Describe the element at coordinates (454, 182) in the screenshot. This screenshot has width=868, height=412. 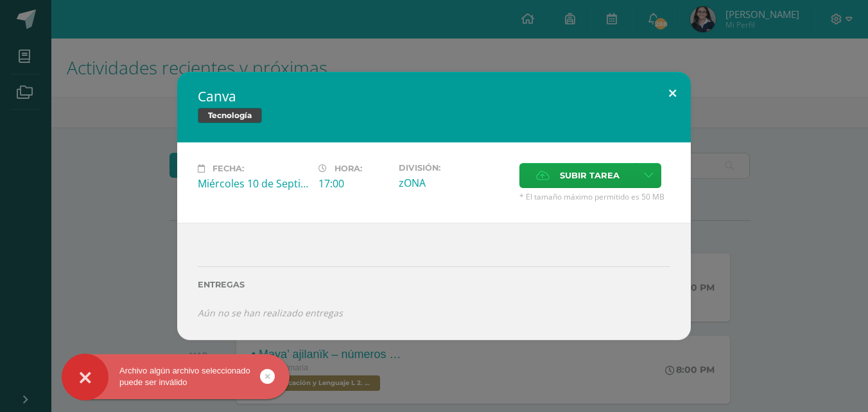
I see `div: zONA` at that location.